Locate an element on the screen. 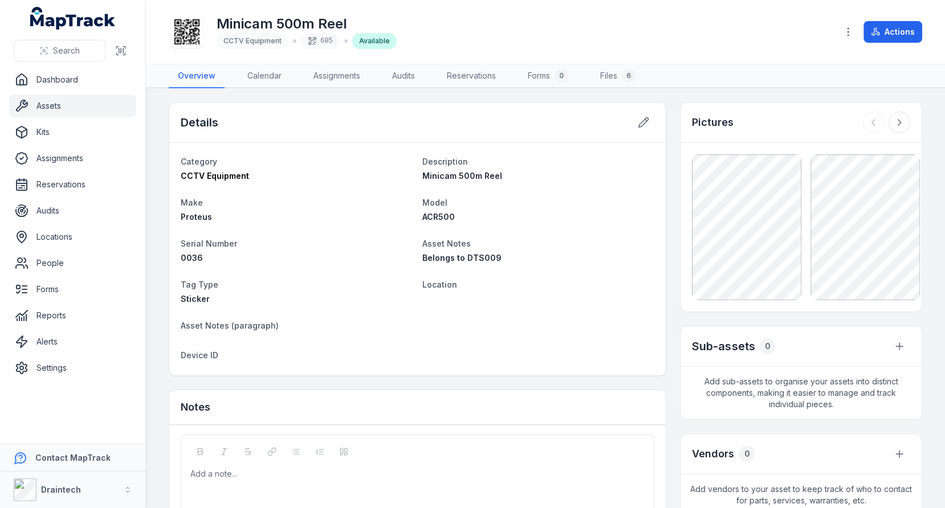 This screenshot has width=945, height=508. button: Search is located at coordinates (59, 51).